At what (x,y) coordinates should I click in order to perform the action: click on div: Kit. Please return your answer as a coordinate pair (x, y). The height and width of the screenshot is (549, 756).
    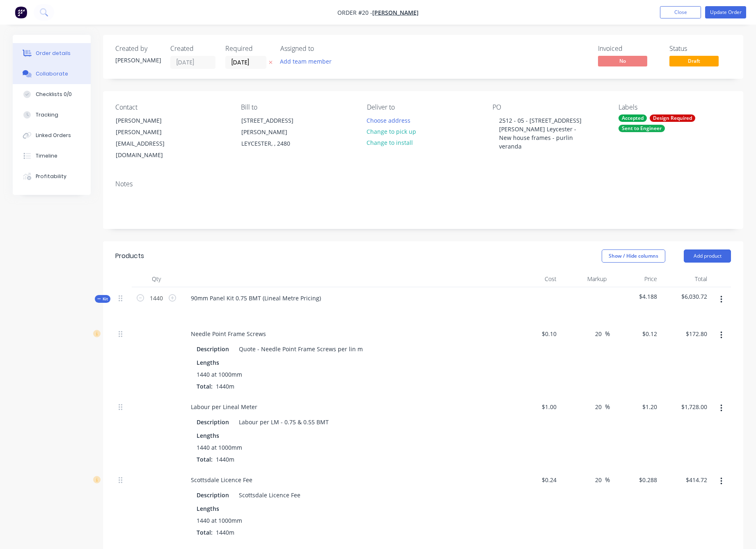
    Looking at the image, I should click on (102, 299).